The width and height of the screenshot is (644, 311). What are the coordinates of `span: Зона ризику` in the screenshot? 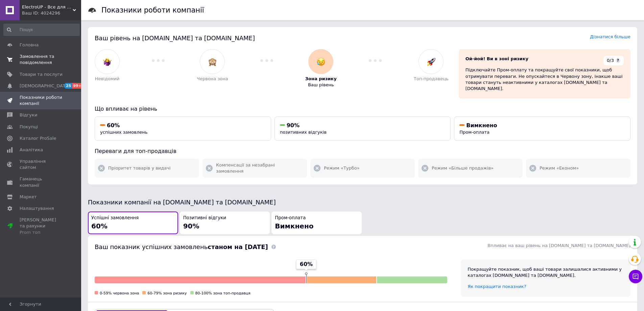 It's located at (321, 79).